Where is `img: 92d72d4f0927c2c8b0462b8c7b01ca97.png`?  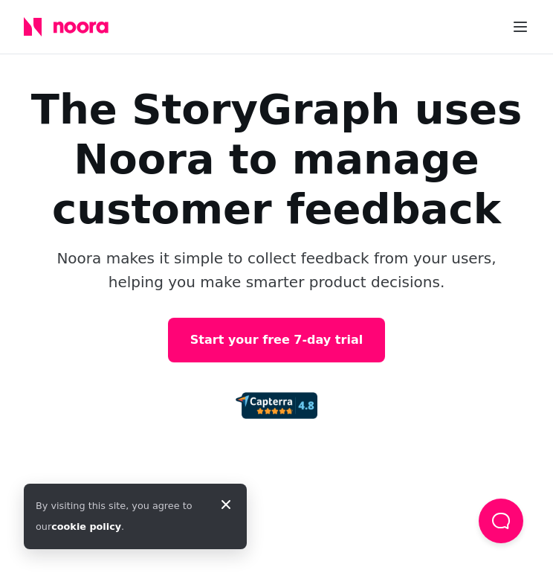 img: 92d72d4f0927c2c8b0462b8c7b01ca97.png is located at coordinates (277, 405).